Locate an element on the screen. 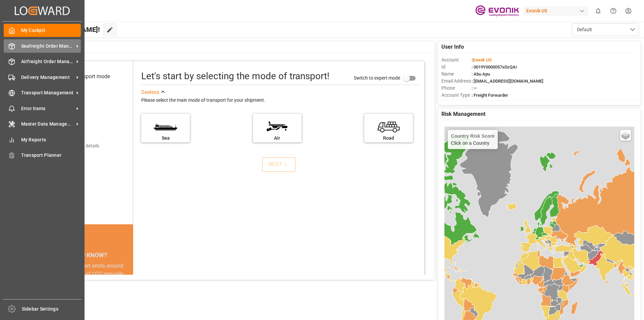  span: Name is located at coordinates (456, 74).